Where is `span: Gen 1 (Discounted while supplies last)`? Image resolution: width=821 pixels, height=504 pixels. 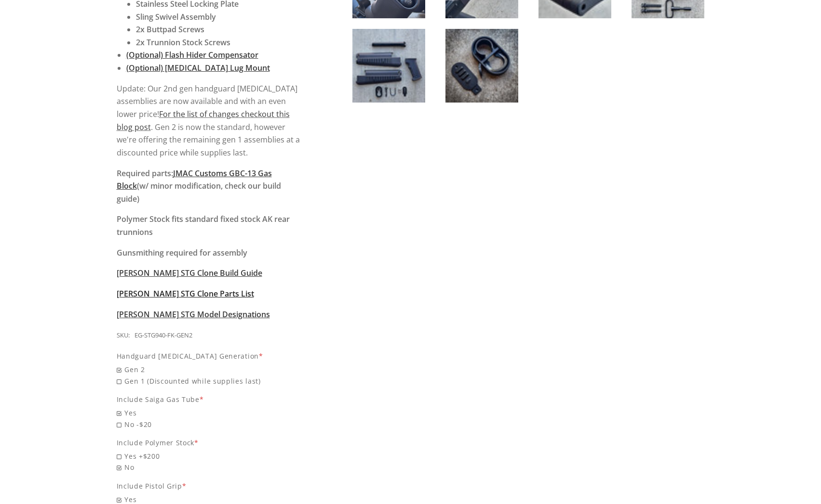
span: Gen 1 (Discounted while supplies last) is located at coordinates (209, 381).